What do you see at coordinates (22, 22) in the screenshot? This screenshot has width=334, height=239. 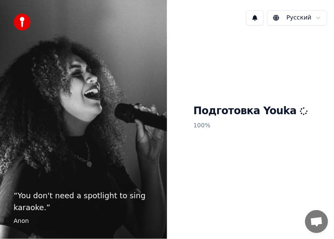 I see `img: youka` at bounding box center [22, 22].